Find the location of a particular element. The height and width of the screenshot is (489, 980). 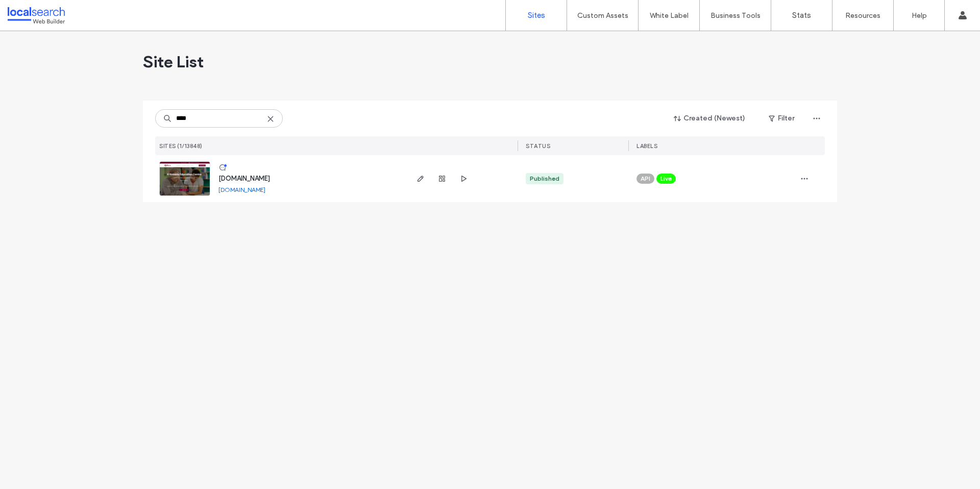

button: Created (Newest) is located at coordinates (710, 118).